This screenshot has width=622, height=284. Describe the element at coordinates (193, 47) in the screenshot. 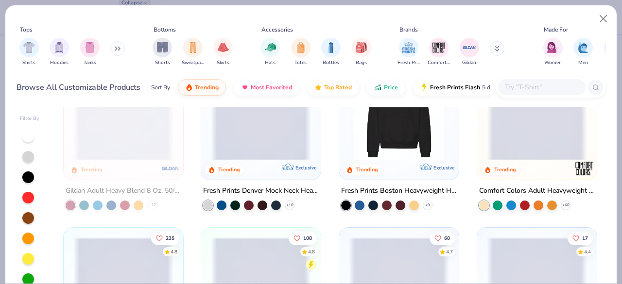

I see `img: Sweatpants Image` at that location.